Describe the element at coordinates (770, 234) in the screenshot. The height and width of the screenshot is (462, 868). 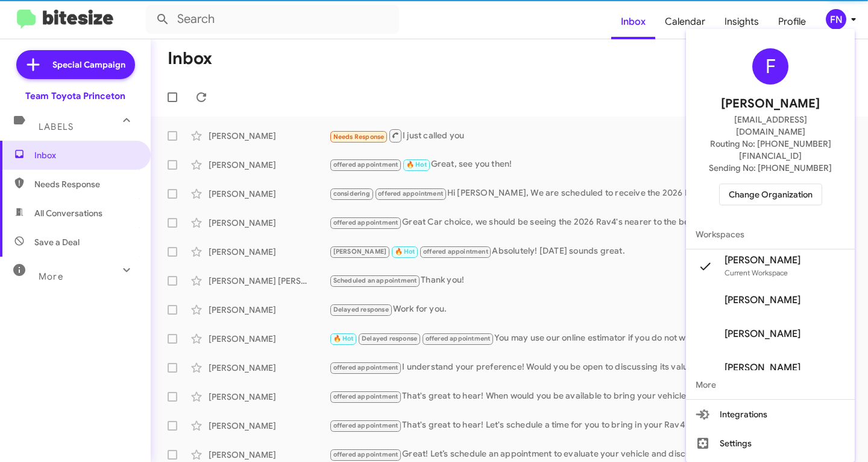
I see `span: Workspaces` at that location.